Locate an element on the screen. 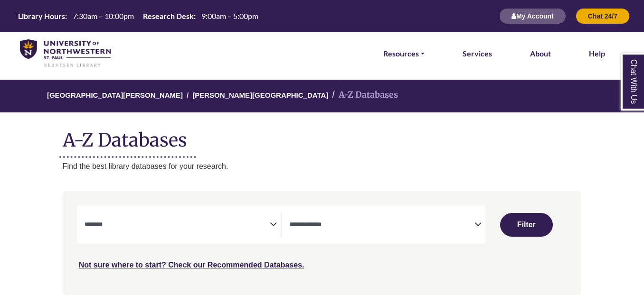  a: Not sure where to start? Check our Recommended Databases. is located at coordinates (191, 265).